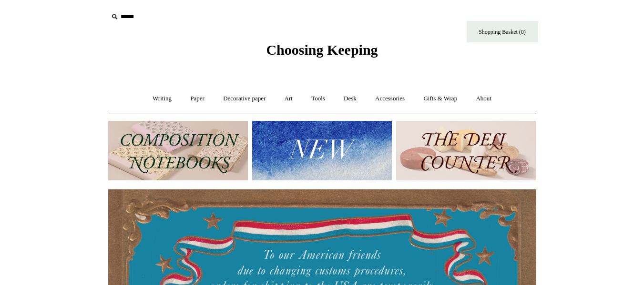 The height and width of the screenshot is (285, 644). What do you see at coordinates (318, 98) in the screenshot?
I see `a: Tools` at bounding box center [318, 98].